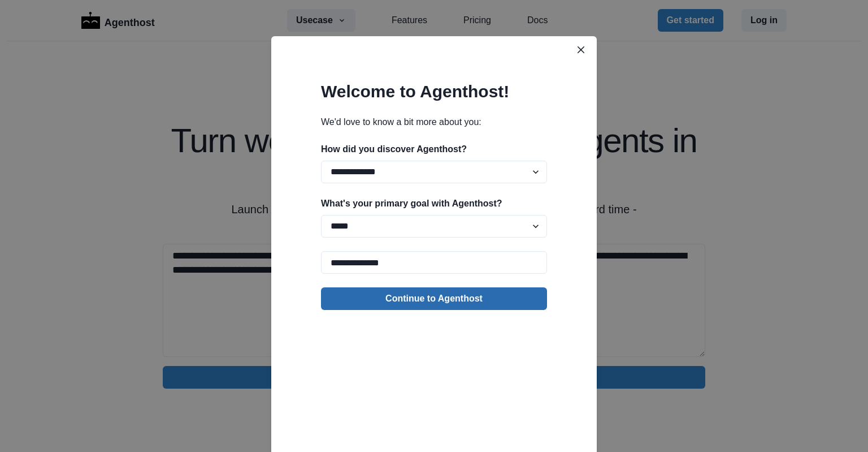  Describe the element at coordinates (581, 50) in the screenshot. I see `button: Close` at that location.